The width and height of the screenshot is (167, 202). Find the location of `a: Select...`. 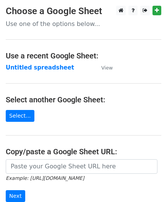

a: Select... is located at coordinates (20, 116).